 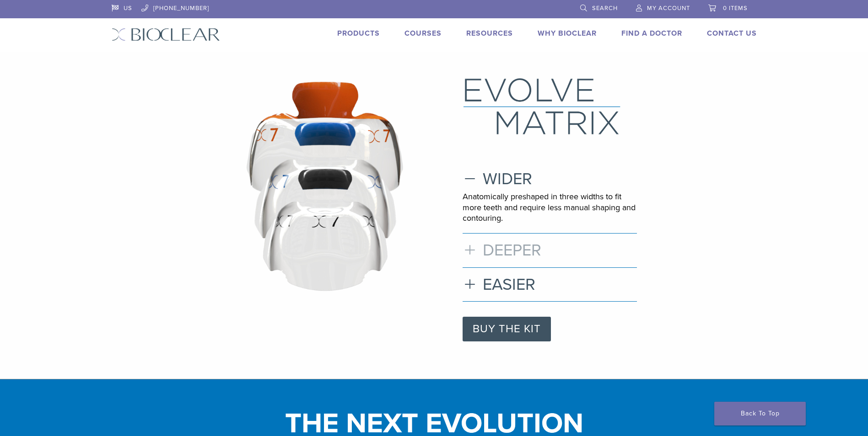 I want to click on span: My Account, so click(x=668, y=8).